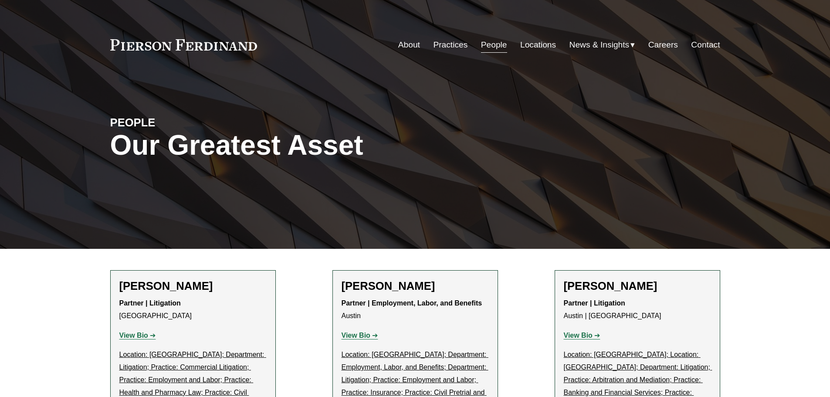 The image size is (830, 397). What do you see at coordinates (600, 45) in the screenshot?
I see `span: News & Insights` at bounding box center [600, 45].